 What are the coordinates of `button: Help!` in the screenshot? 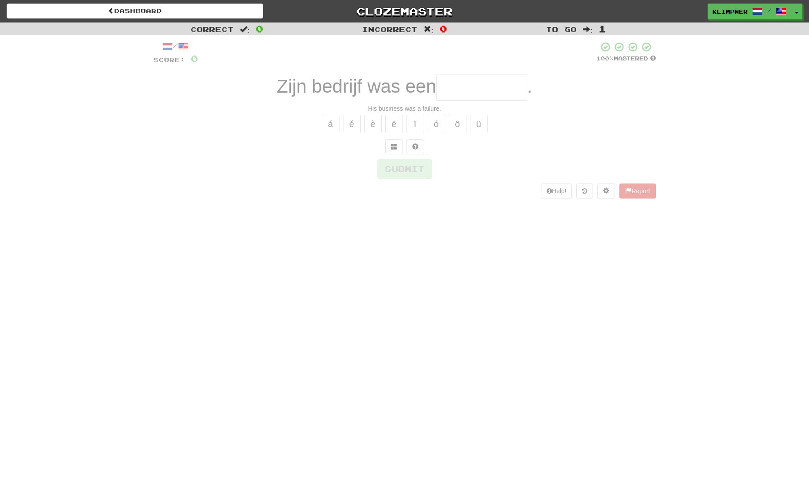 It's located at (556, 191).